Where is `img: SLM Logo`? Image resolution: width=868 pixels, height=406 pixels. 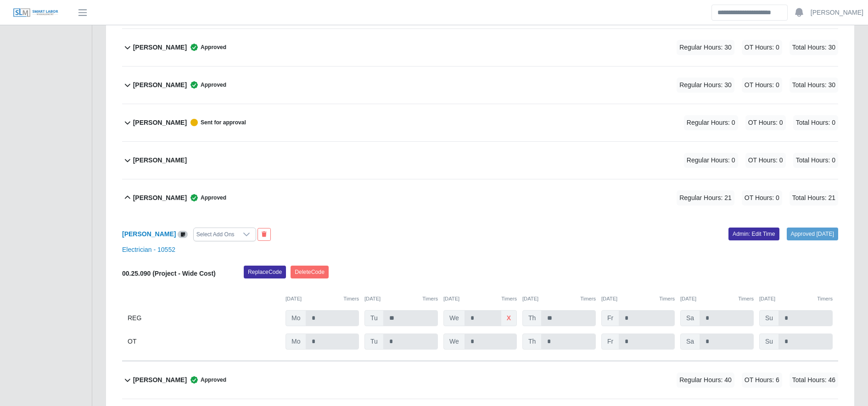 img: SLM Logo is located at coordinates (36, 13).